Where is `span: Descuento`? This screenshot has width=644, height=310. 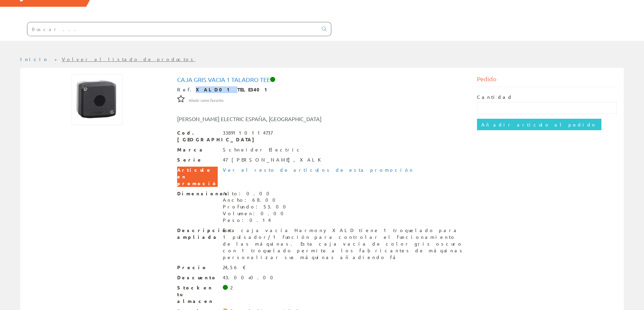
span: Descuento is located at coordinates (197, 278).